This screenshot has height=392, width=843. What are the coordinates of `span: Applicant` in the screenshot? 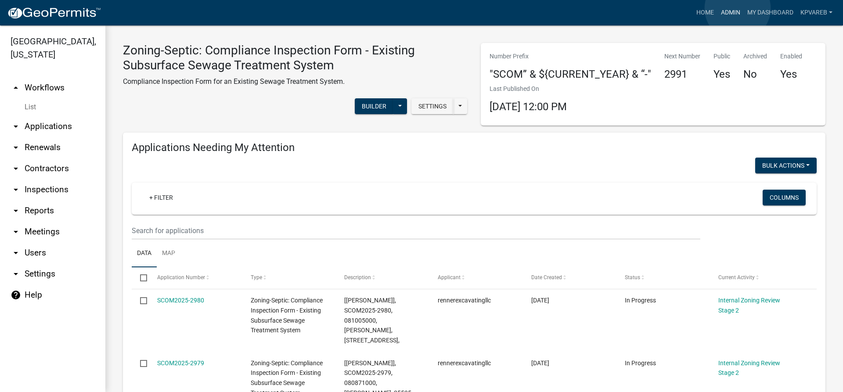 It's located at (449, 277).